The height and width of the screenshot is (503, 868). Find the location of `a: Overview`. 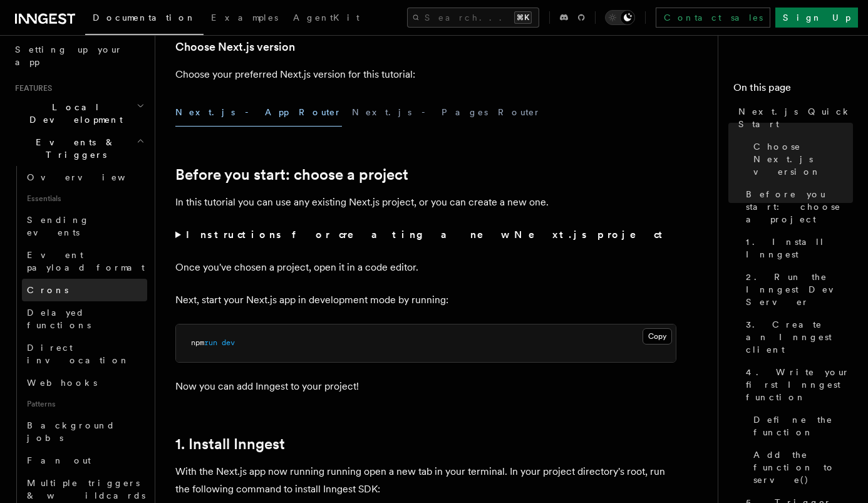

a: Overview is located at coordinates (84, 177).